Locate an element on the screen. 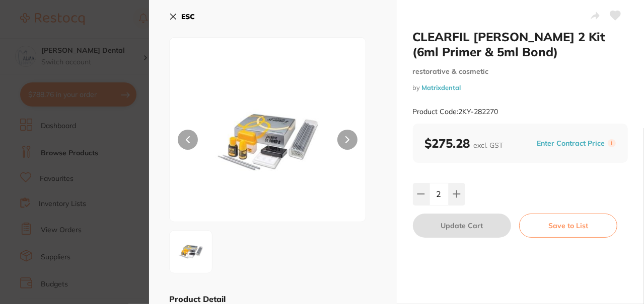  b: Product Detail is located at coordinates (198, 299).